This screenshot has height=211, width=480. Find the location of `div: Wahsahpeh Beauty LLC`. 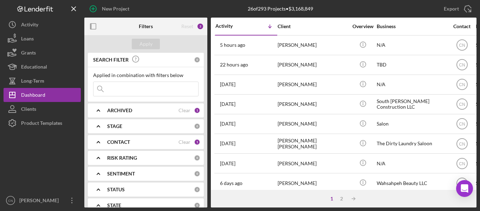

div: Wahsahpeh Beauty LLC is located at coordinates (412, 183).